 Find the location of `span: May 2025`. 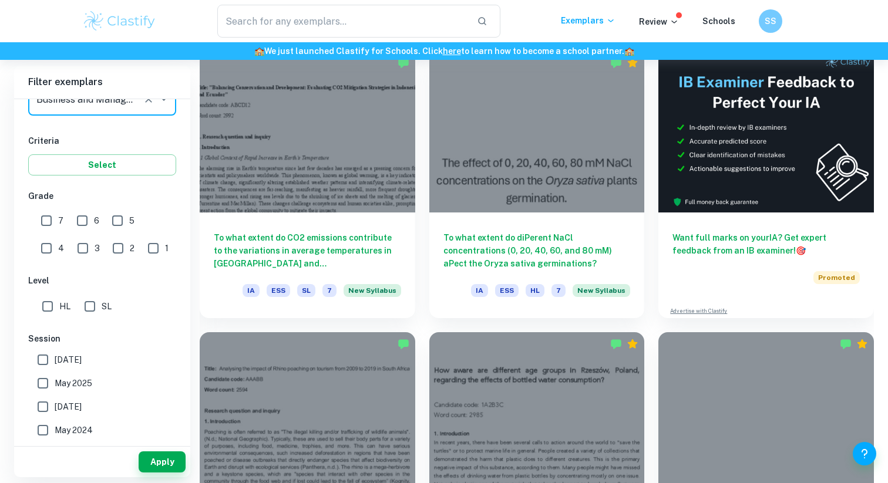

span: May 2025 is located at coordinates (73, 383).